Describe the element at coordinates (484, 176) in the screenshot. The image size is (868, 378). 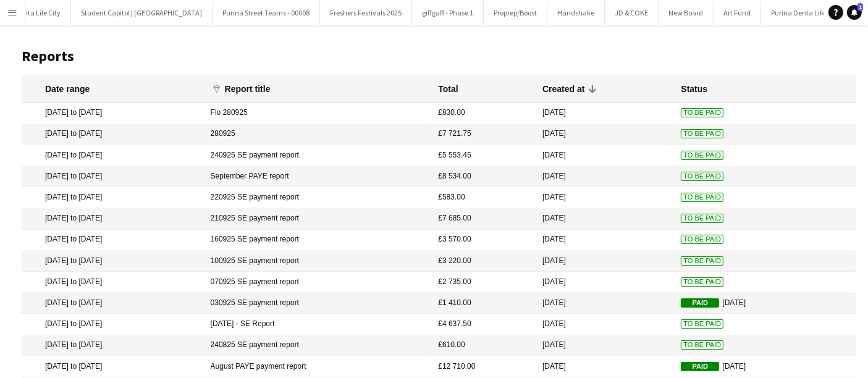
I see `mat-cell: £8 534.00` at that location.